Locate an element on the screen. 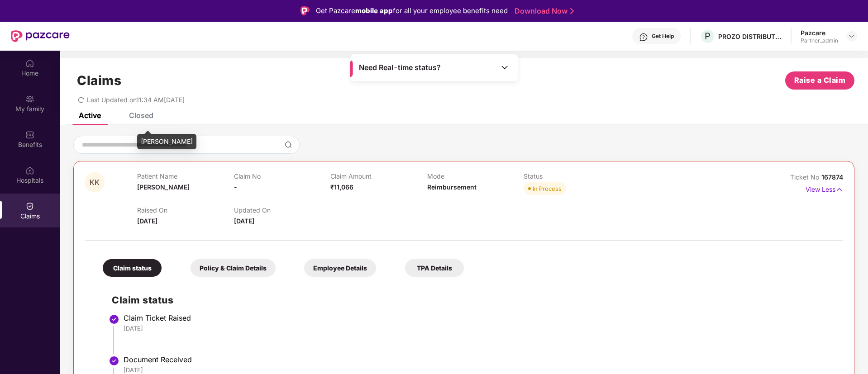 The width and height of the screenshot is (868, 374). p: Raised On is located at coordinates (185, 210).